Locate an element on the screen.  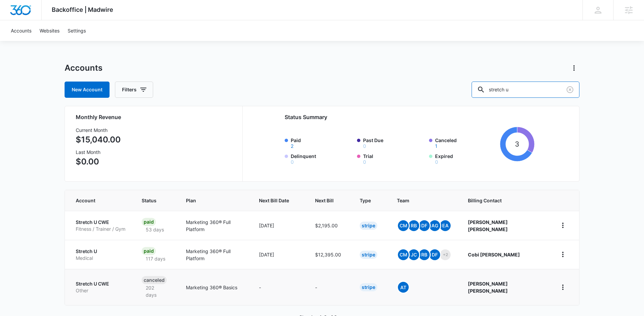
label: Delinquent is located at coordinates (322, 158).